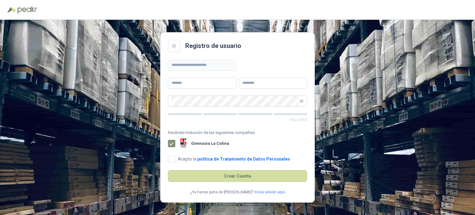  Describe the element at coordinates (243, 159) in the screenshot. I see `a: política de Tratamiento de Datos Personales` at that location.